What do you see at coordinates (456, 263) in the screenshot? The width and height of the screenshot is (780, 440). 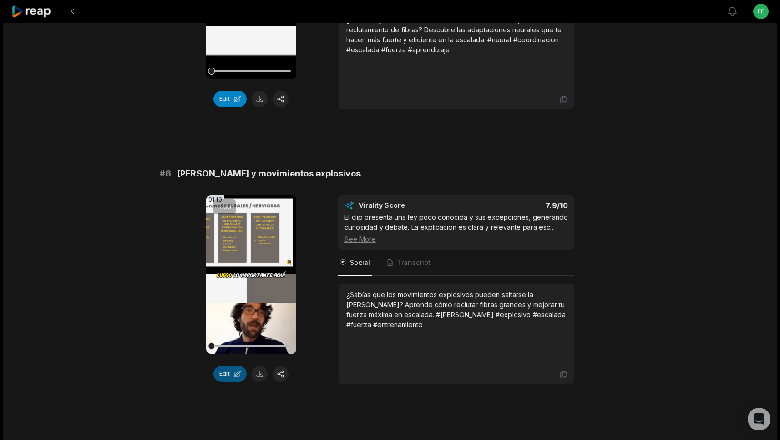 I see `nav: Tabs` at bounding box center [456, 263].